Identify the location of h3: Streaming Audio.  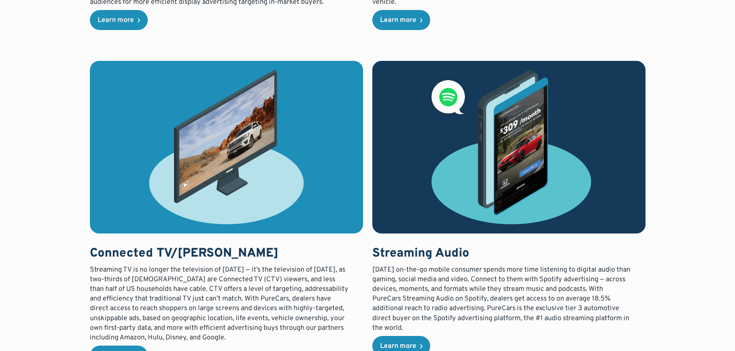
(502, 254).